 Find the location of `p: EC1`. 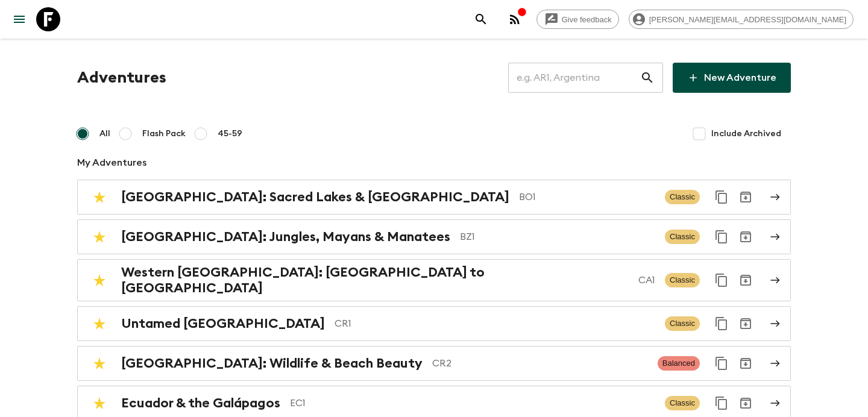

p: EC1 is located at coordinates (472, 403).